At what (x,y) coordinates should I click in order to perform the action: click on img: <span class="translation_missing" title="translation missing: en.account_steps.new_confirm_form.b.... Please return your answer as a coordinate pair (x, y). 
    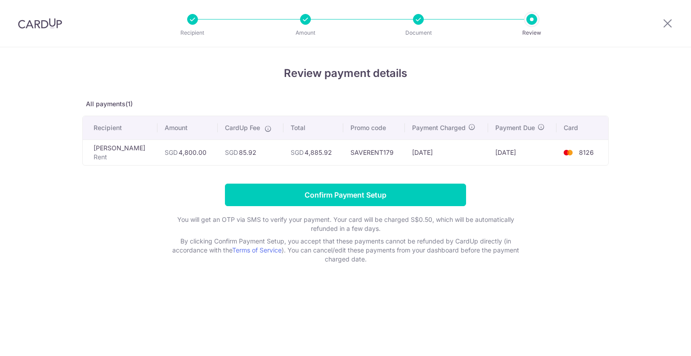
    Looking at the image, I should click on (568, 153).